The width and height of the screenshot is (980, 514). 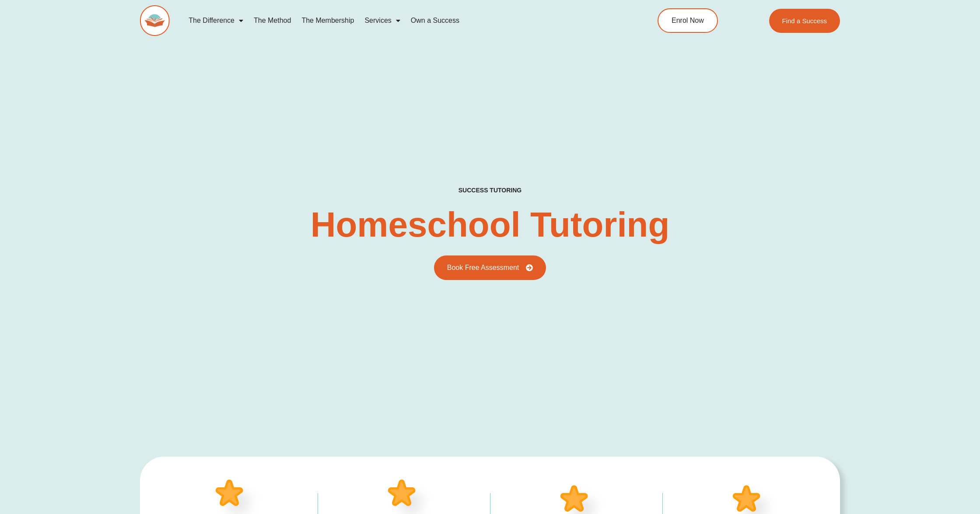 I want to click on h2: Homeschool Tutoring, so click(x=490, y=224).